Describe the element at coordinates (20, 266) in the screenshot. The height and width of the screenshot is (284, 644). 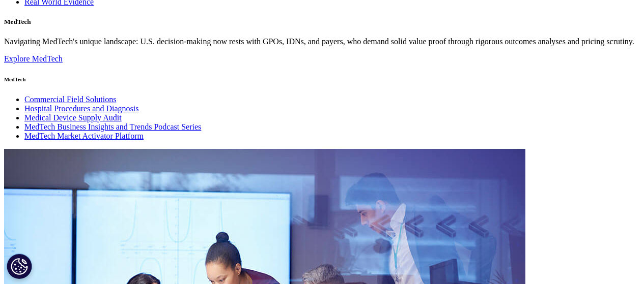
I see `button: Cookies Settings` at that location.